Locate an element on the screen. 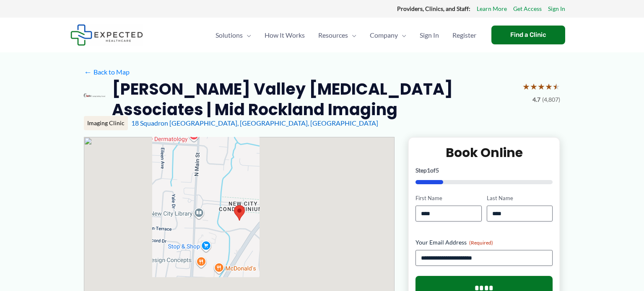 The height and width of the screenshot is (291, 644). p: Step of is located at coordinates (484, 170).